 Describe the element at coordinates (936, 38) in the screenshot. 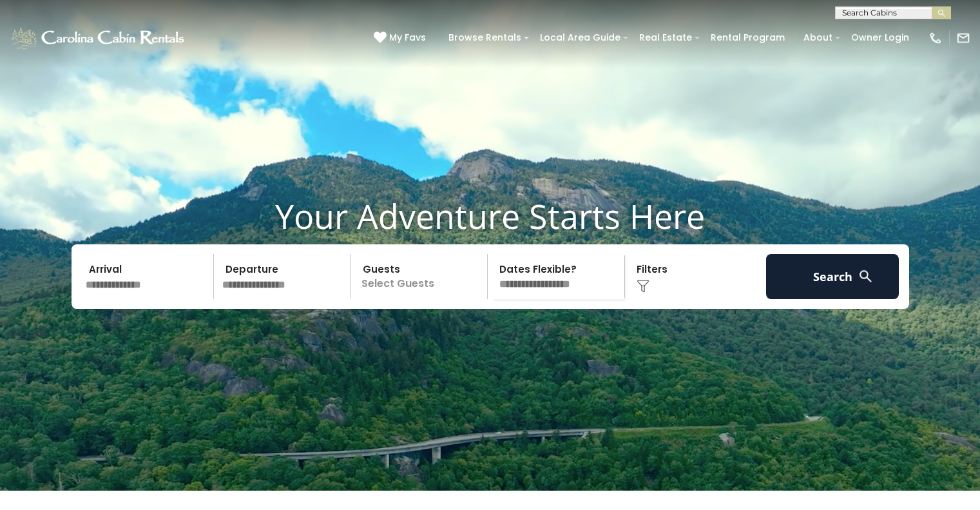

I see `img: phone-regular-white.png` at that location.